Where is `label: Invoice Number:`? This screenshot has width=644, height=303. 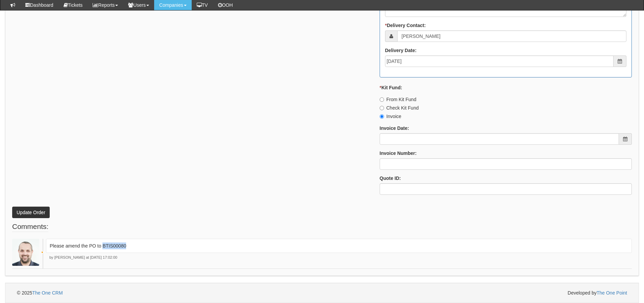 label: Invoice Number: is located at coordinates (398, 153).